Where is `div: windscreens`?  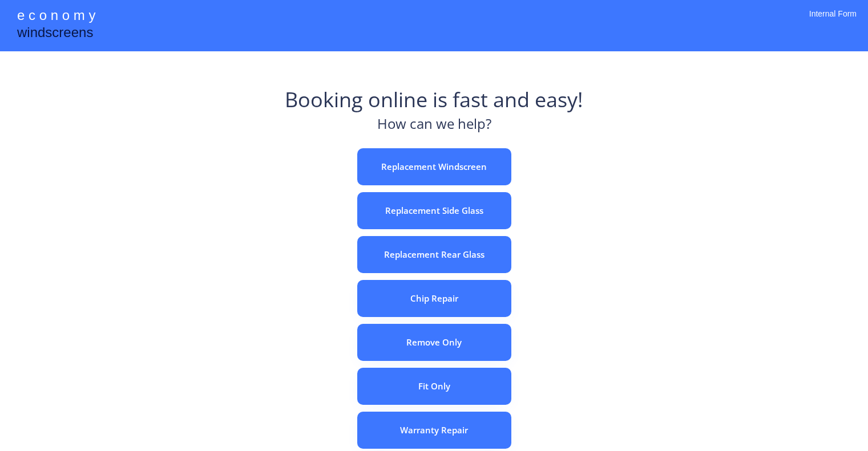
div: windscreens is located at coordinates (55, 34).